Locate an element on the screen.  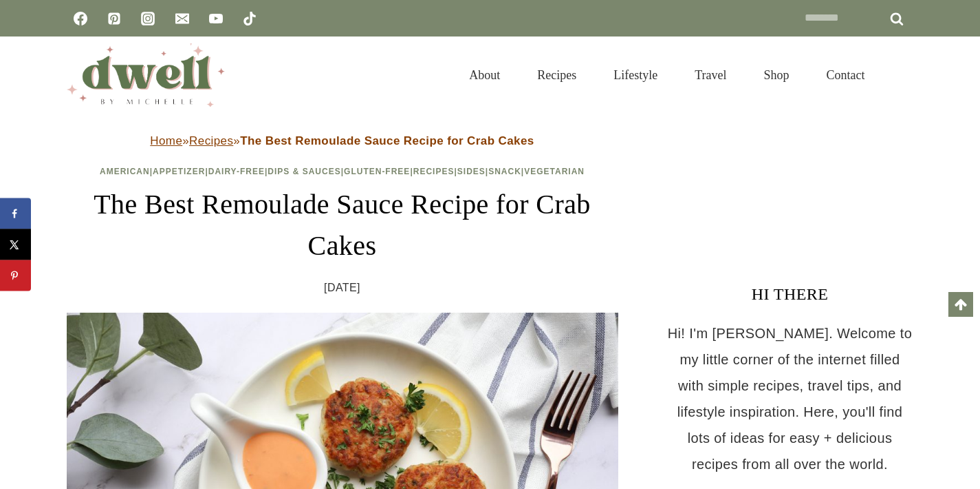
a: YouTube is located at coordinates (216, 19).